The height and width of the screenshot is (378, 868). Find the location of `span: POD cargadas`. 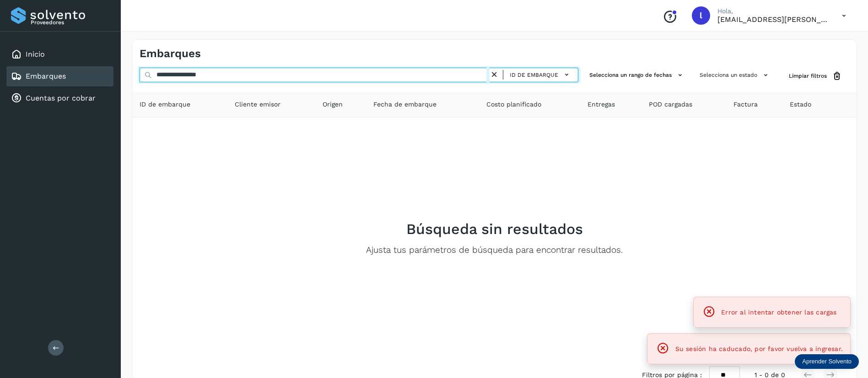

span: POD cargadas is located at coordinates (670, 104).